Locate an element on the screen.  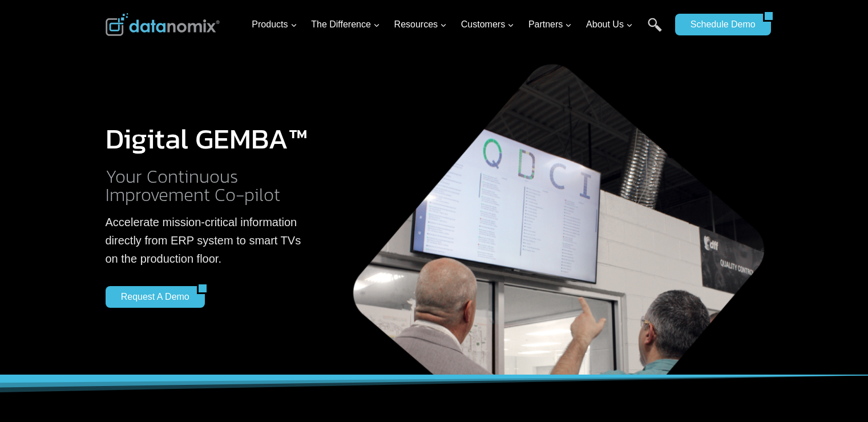
span: Resources is located at coordinates (421, 25).